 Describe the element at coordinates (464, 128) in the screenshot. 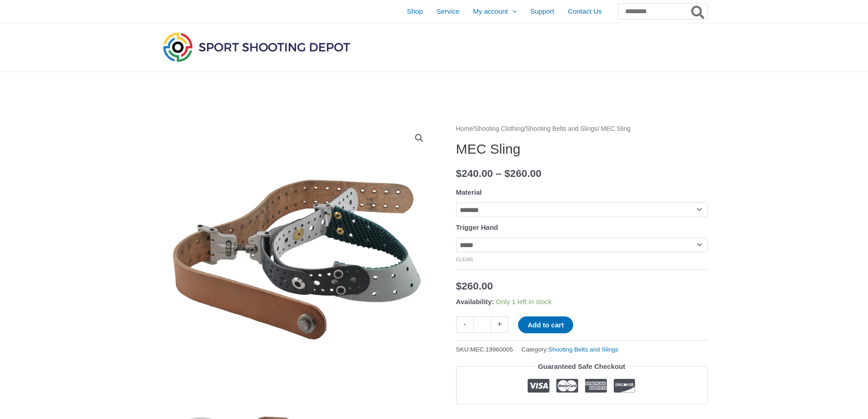

I see `a: Home` at that location.